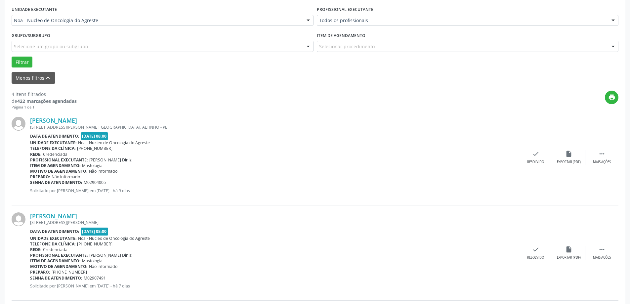 The width and height of the screenshot is (630, 304). What do you see at coordinates (22, 62) in the screenshot?
I see `button: Filtrar` at bounding box center [22, 62].